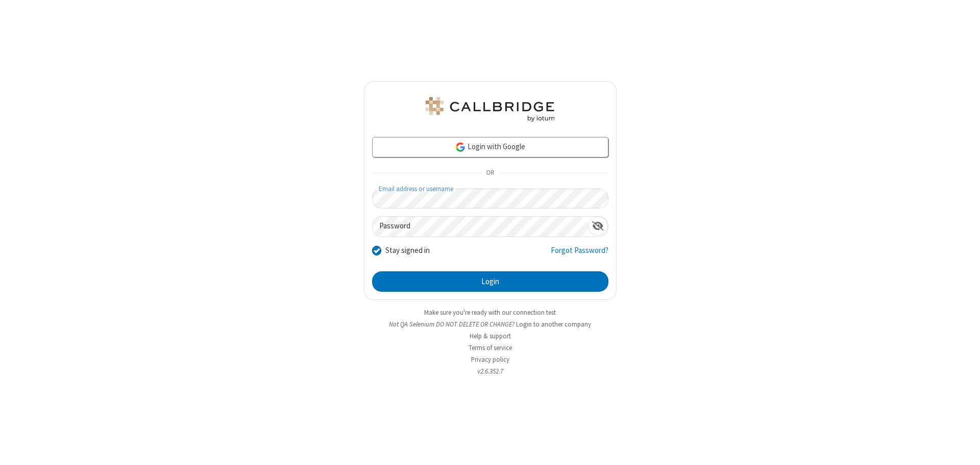 Image resolution: width=980 pixels, height=465 pixels. Describe the element at coordinates (490, 359) in the screenshot. I see `a: Privacy policy` at that location.